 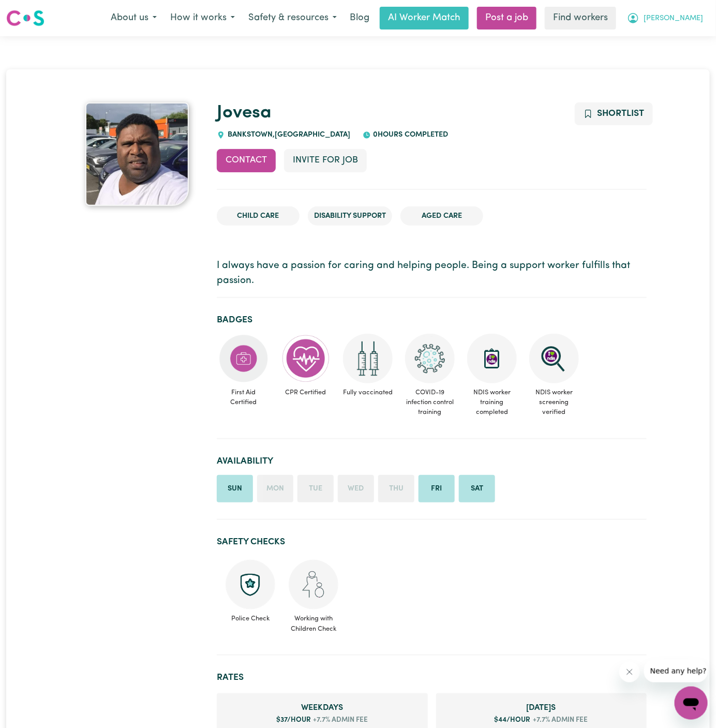 I want to click on button: About us, so click(x=134, y=18).